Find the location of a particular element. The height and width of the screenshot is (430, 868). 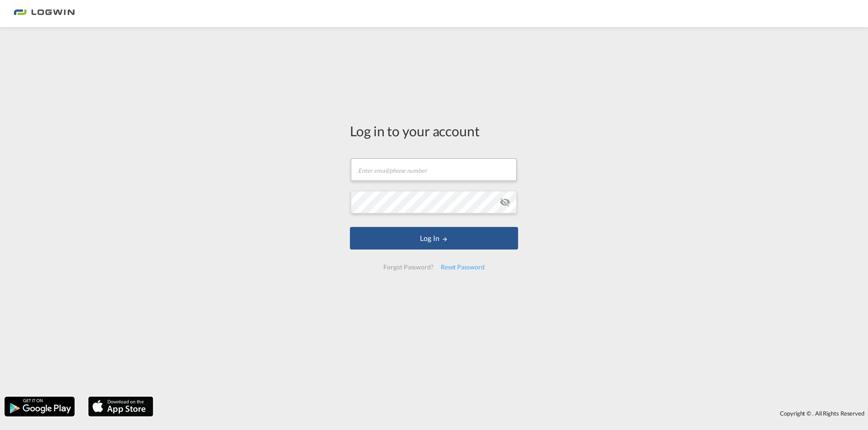

img: 2761ae10d95411efa20a1f5e0282d2d7.png is located at coordinates (43, 13).